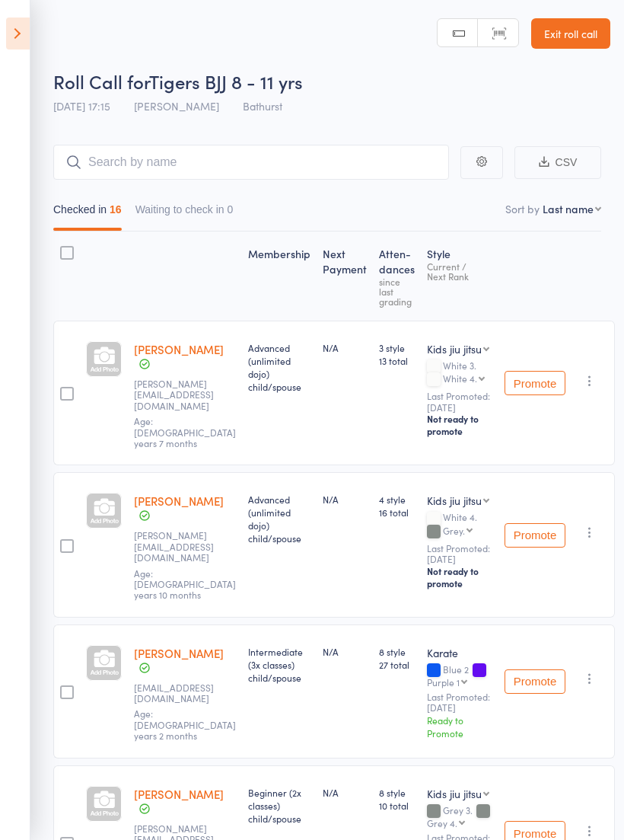 The height and width of the screenshot is (840, 624). Describe the element at coordinates (443, 681) in the screenshot. I see `div: Purple 1` at that location.